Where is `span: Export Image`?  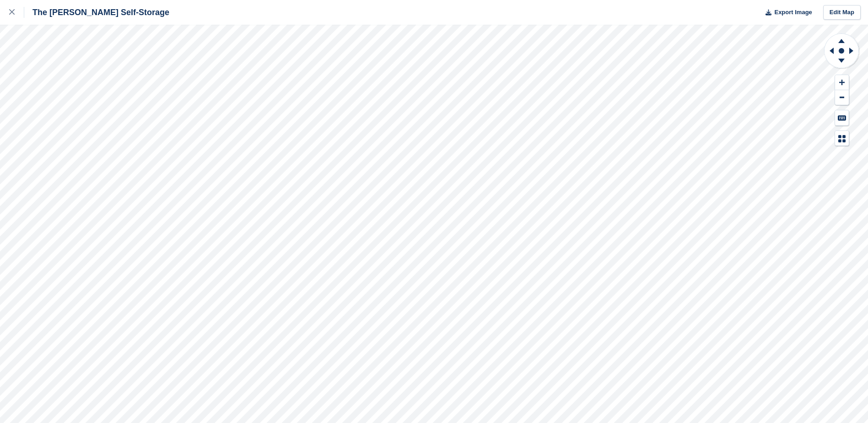
span: Export Image is located at coordinates (793, 12).